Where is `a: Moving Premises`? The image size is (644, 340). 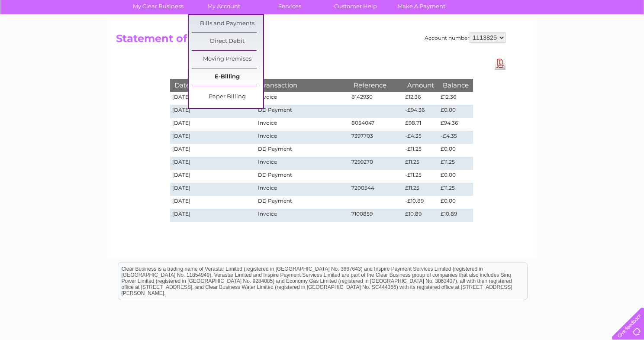 a: Moving Premises is located at coordinates (227, 60).